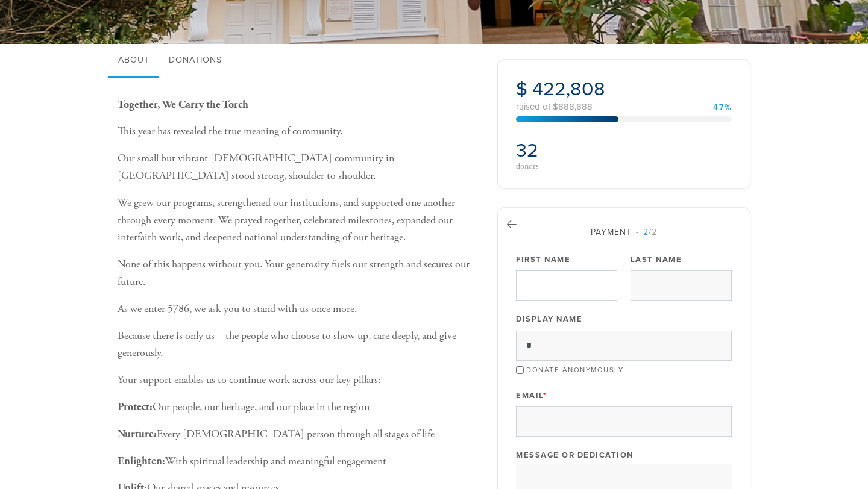 The width and height of the screenshot is (868, 489). Describe the element at coordinates (183, 104) in the screenshot. I see `b: Together, We Carry the Torch` at that location.